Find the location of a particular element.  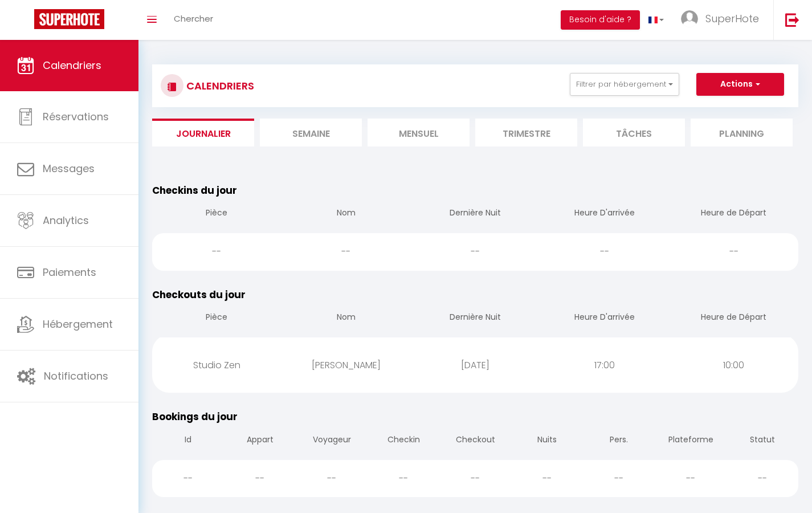

span: Paiements is located at coordinates (70, 272).